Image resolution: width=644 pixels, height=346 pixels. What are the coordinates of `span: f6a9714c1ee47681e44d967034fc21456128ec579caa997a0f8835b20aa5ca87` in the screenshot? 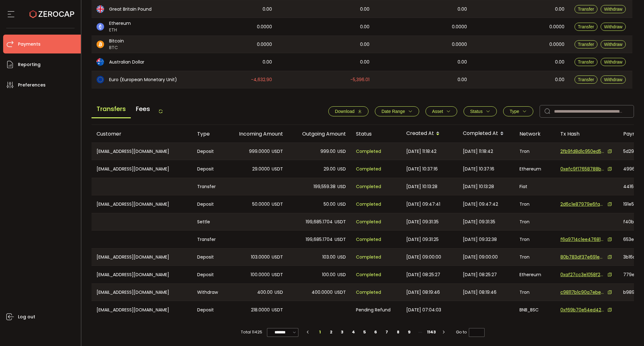 It's located at (582, 239).